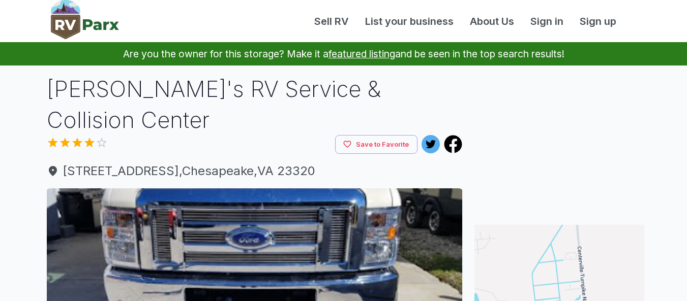 Image resolution: width=687 pixels, height=301 pixels. What do you see at coordinates (343, 54) in the screenshot?
I see `p: Are you the owner for this storage? Make it a and be seen in the top search results!` at bounding box center [343, 54].